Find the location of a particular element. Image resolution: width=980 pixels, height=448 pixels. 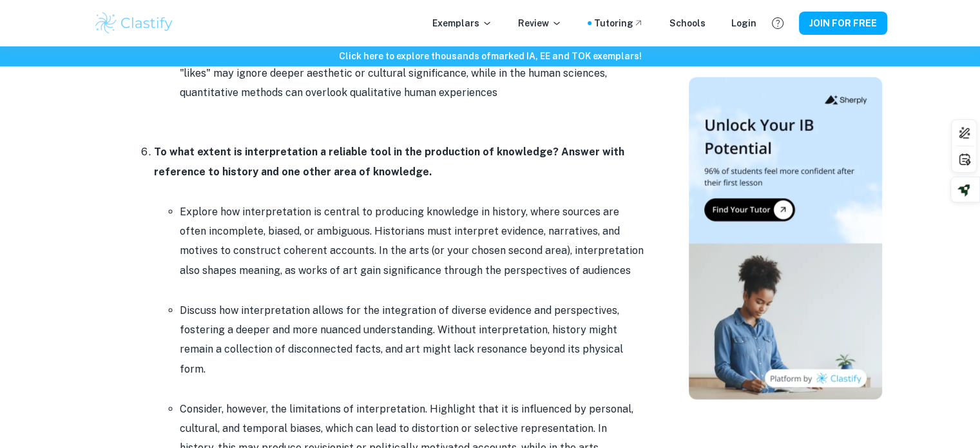

strong: To what extent is interpretation a reliable tool in the production of knowledge? Answer with refe... is located at coordinates (390, 161).